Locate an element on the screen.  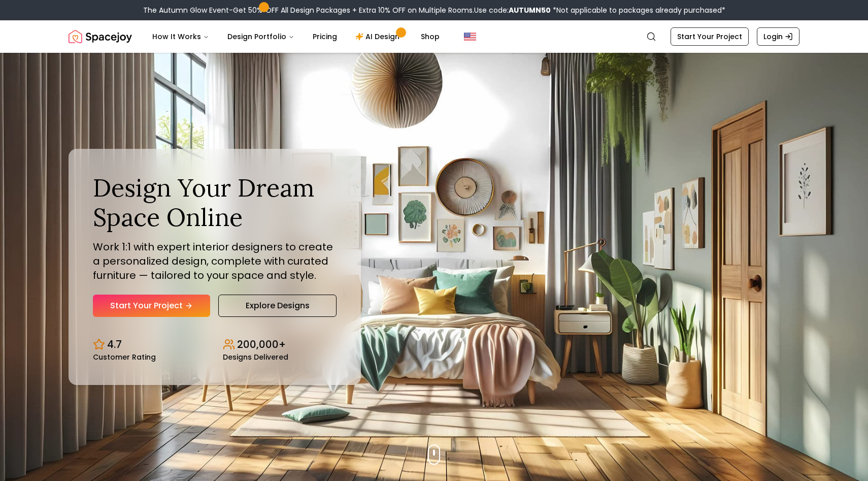
p: 200,000+ is located at coordinates (262, 345).